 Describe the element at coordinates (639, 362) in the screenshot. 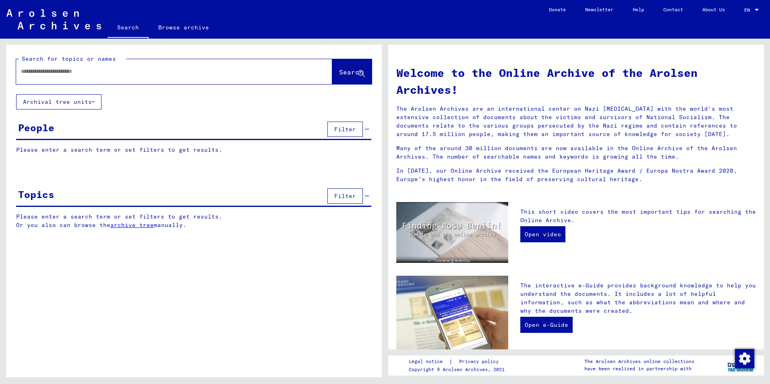

I see `p: The Arolsen Archives online collections` at that location.